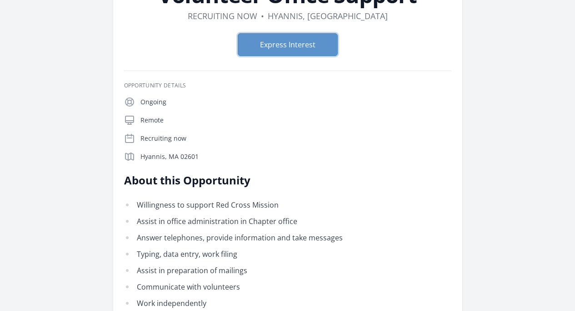 This screenshot has height=311, width=575. Describe the element at coordinates (257, 237) in the screenshot. I see `li: Answer telephones, provide information and take messages` at that location.